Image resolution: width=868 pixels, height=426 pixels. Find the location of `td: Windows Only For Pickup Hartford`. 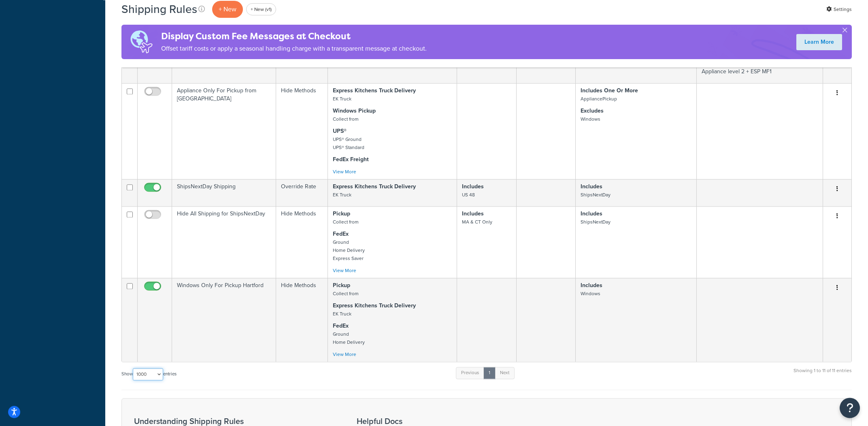

td: Windows Only For Pickup Hartford is located at coordinates (224, 320).